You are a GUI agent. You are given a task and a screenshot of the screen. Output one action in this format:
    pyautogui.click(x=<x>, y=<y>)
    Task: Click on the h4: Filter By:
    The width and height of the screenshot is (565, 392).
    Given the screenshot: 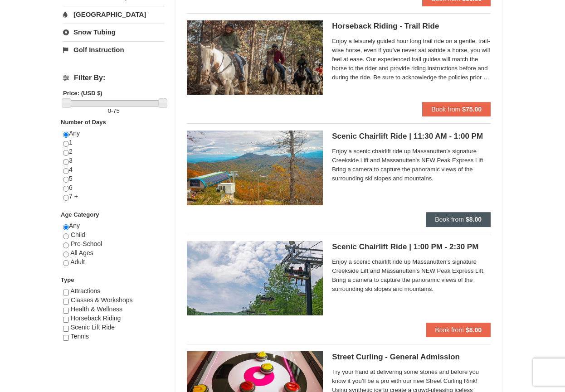 What is the action you would take?
    pyautogui.click(x=113, y=78)
    